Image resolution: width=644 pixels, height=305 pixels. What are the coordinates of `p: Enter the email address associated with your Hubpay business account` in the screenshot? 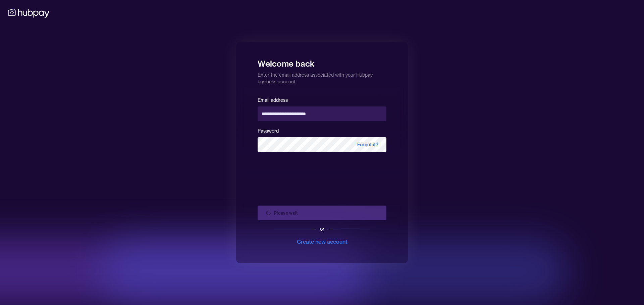 It's located at (322, 77).